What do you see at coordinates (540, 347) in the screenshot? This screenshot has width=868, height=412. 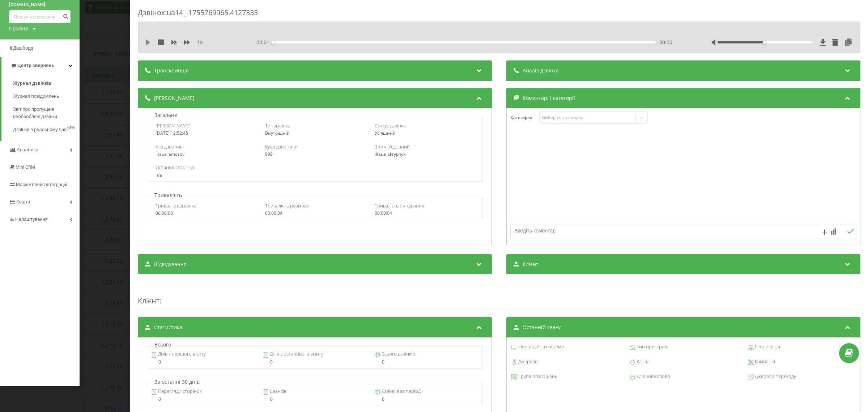 I see `span: Операційна система` at bounding box center [540, 347].